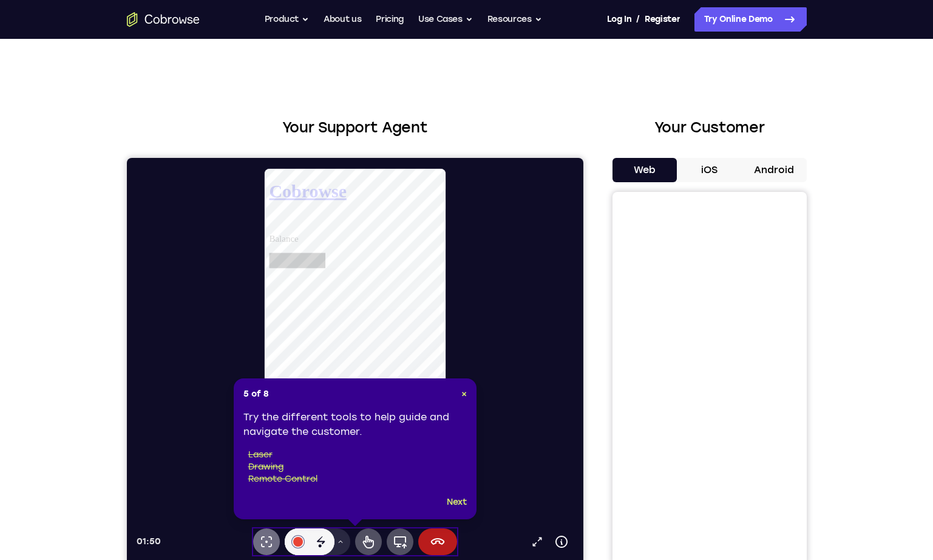  What do you see at coordinates (464, 394) in the screenshot?
I see `button: Close Tour` at bounding box center [464, 394].